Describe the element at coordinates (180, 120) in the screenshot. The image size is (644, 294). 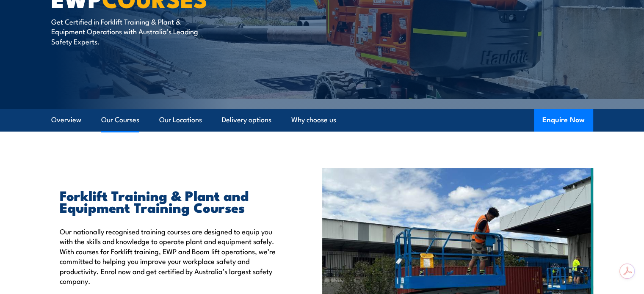
I see `a: Our Locations` at that location.